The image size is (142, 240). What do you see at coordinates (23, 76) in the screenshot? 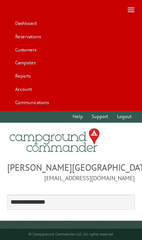
I see `a: Reports` at bounding box center [23, 76].